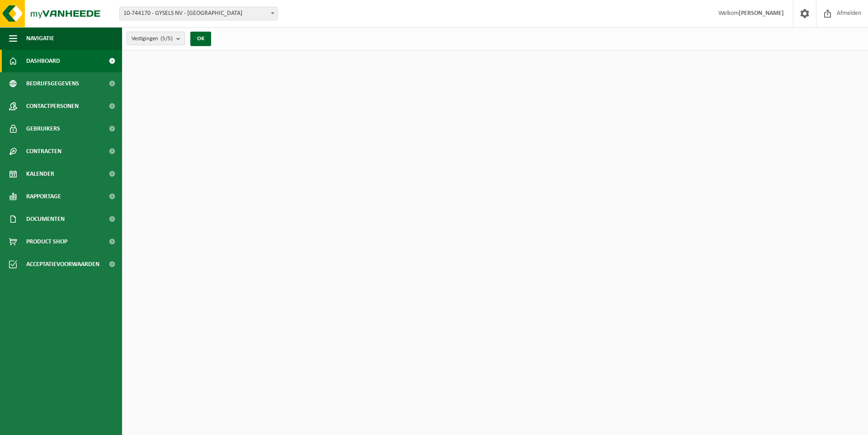 The height and width of the screenshot is (435, 868). What do you see at coordinates (152, 39) in the screenshot?
I see `span: Vestigingen` at bounding box center [152, 39].